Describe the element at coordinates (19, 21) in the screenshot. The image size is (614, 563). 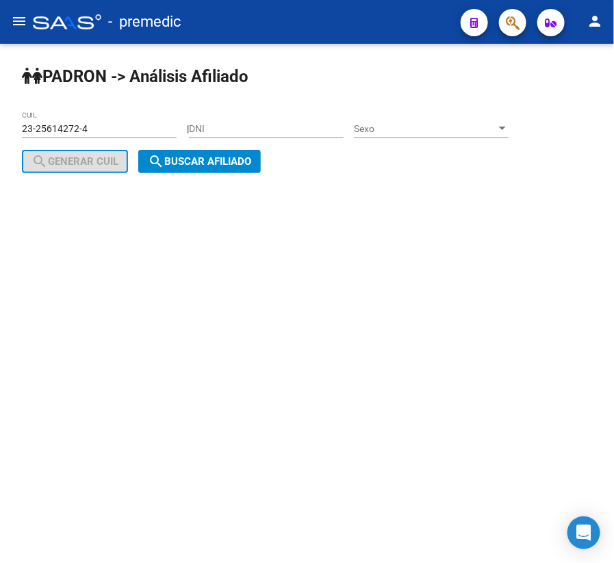
I see `mat-icon: menu` at that location.